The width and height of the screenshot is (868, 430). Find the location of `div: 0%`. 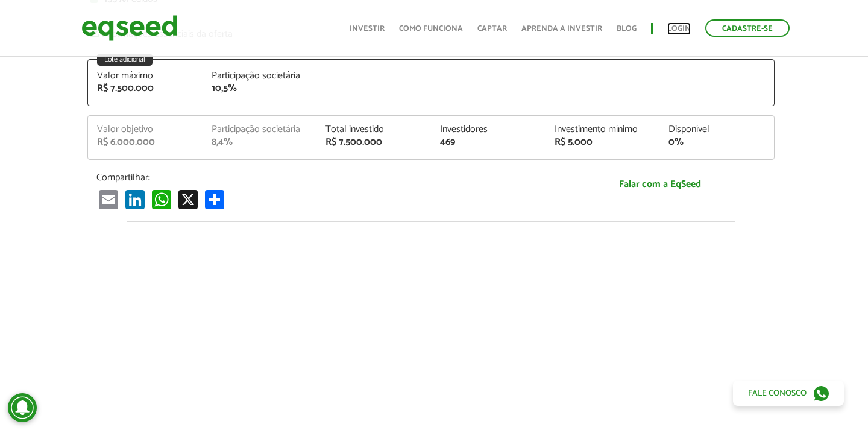

div: 0% is located at coordinates (717, 142).